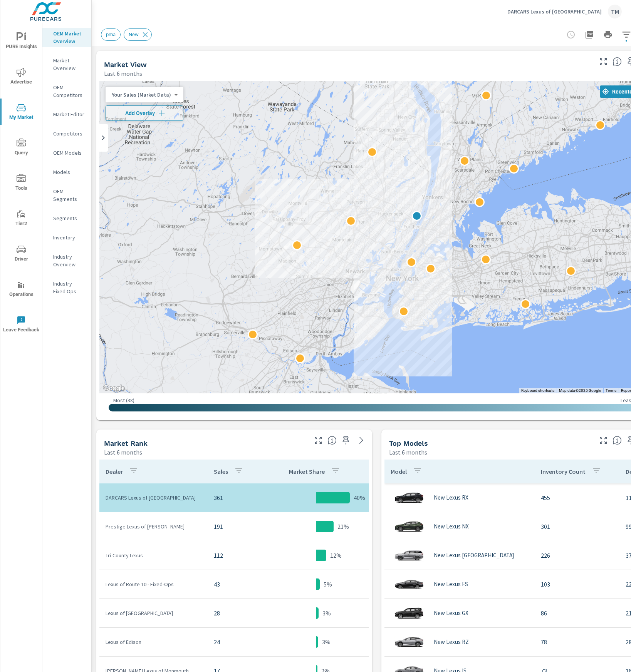  What do you see at coordinates (21, 183) in the screenshot?
I see `div: nav menu` at bounding box center [21, 183].